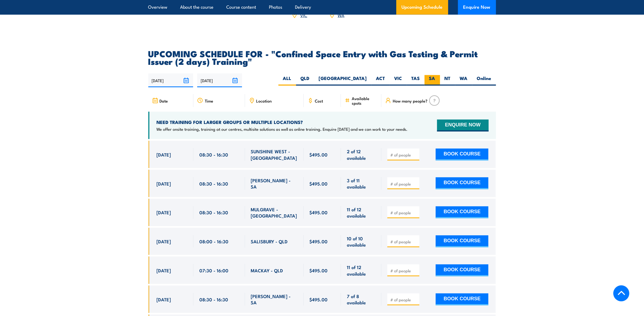  I want to click on button: ENQUIRE NOW, so click(463, 126).